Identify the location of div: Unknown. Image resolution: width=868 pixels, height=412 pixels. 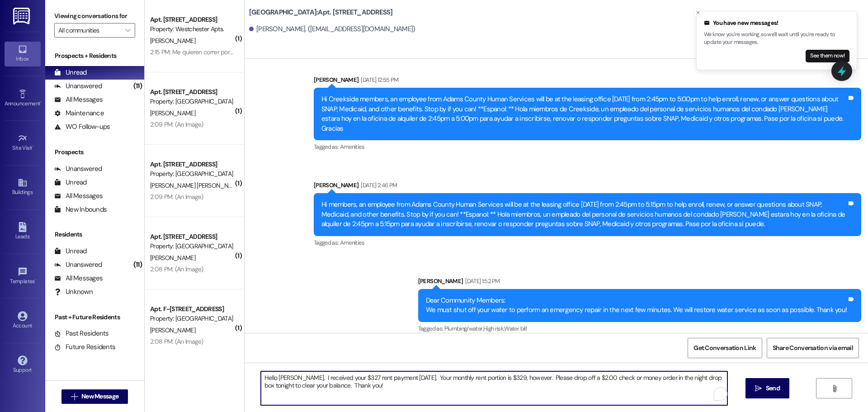
(73, 292).